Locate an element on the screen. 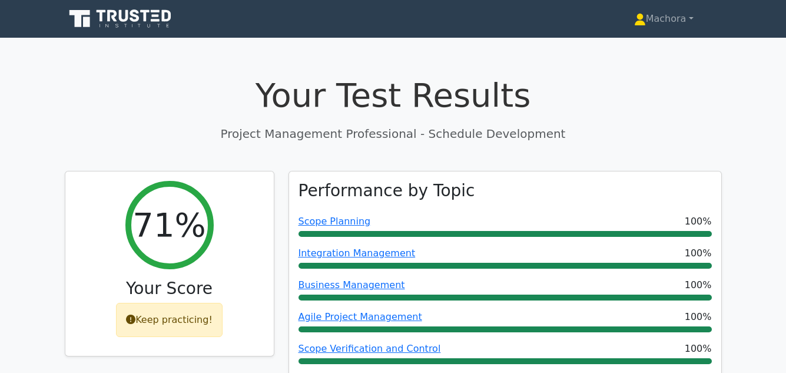 Image resolution: width=786 pixels, height=373 pixels. div: Keep practicing! is located at coordinates (169, 320).